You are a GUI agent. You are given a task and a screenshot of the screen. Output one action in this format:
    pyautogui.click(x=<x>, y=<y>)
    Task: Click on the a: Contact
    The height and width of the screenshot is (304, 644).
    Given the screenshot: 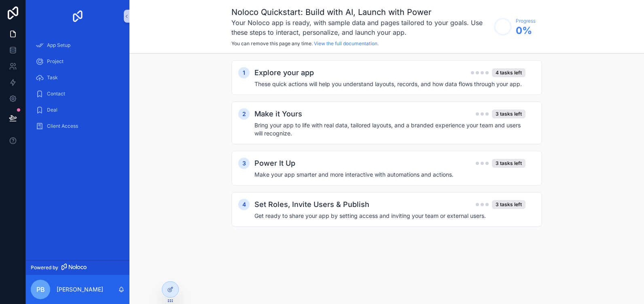 What is the action you would take?
    pyautogui.click(x=78, y=94)
    